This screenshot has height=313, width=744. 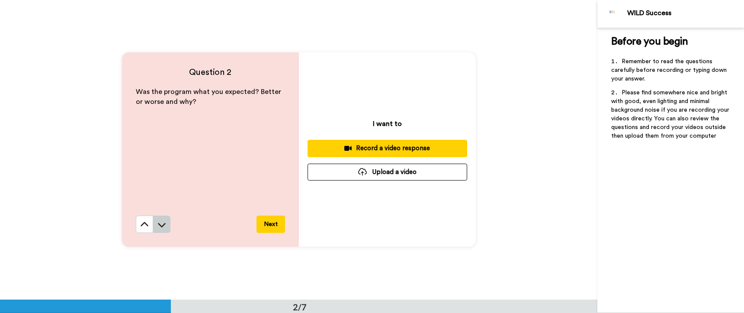 I want to click on button: Next, so click(x=271, y=224).